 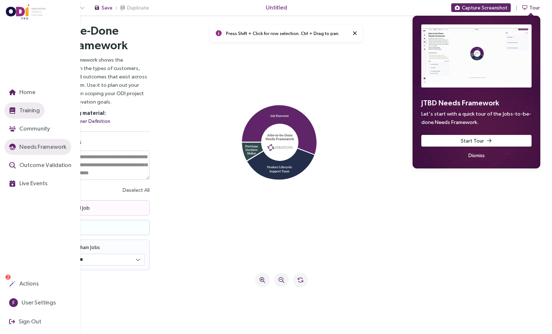 What do you see at coordinates (476, 156) in the screenshot?
I see `button: Dismiss` at bounding box center [476, 156].